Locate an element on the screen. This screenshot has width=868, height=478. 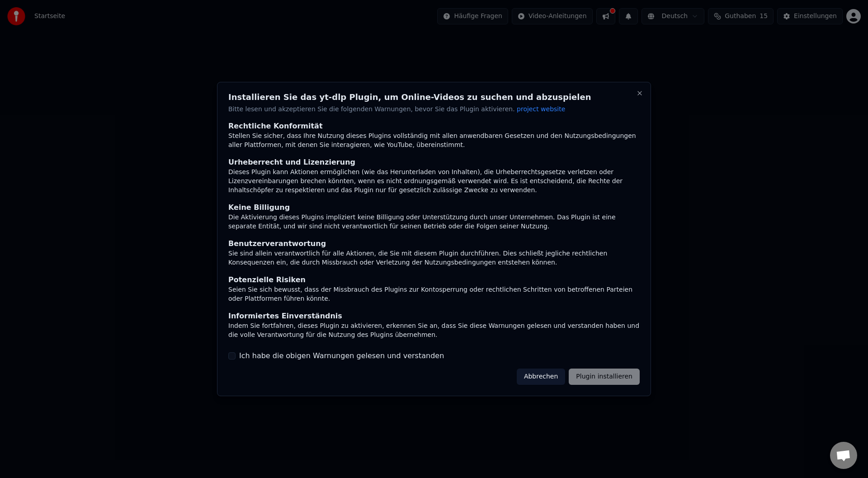
div: Benutzerverantwortung is located at coordinates (434, 244).